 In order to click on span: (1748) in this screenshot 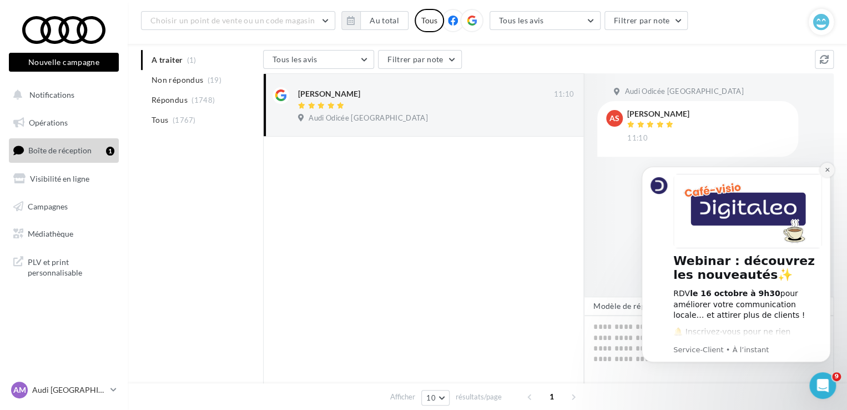, I will do `click(203, 100)`.